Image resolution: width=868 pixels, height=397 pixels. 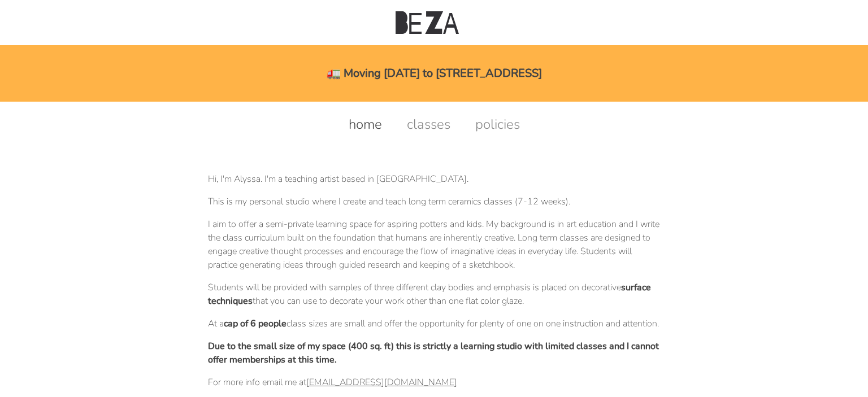 I want to click on a: home, so click(x=365, y=125).